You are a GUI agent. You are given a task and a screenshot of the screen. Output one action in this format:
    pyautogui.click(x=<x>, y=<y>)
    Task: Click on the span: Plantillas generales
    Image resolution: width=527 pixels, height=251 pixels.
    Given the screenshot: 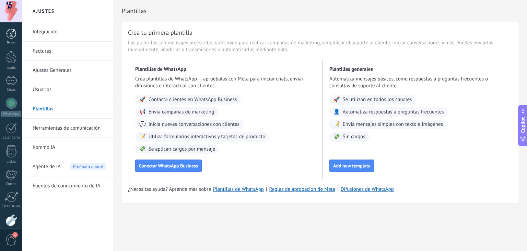 What is the action you would take?
    pyautogui.click(x=417, y=69)
    